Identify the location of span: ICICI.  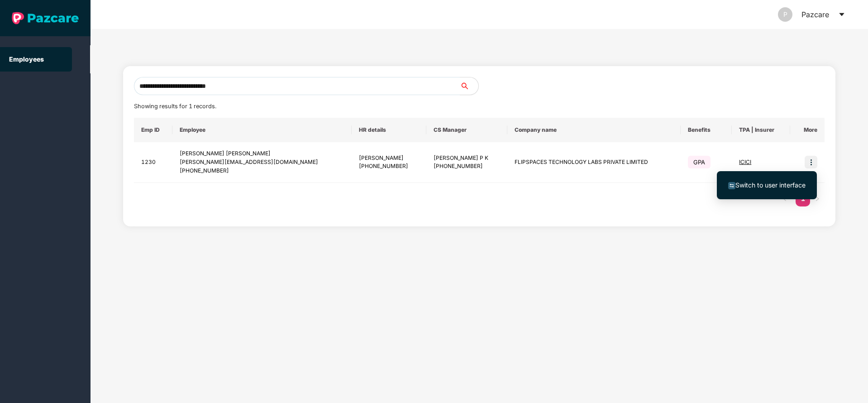
(745, 162).